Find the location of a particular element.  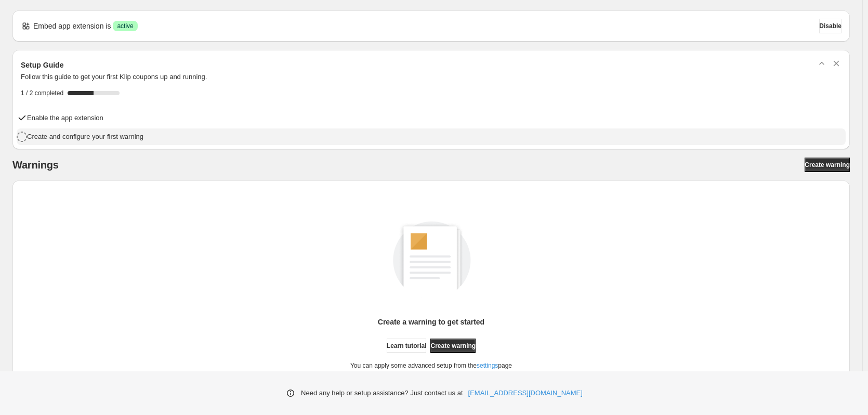

h4: Create and configure your first warning is located at coordinates (86, 137).